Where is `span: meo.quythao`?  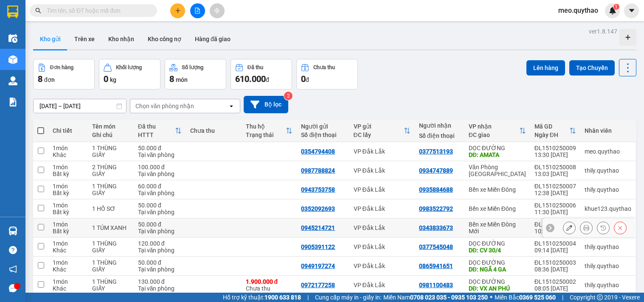
span: meo.quythao is located at coordinates (578, 10).